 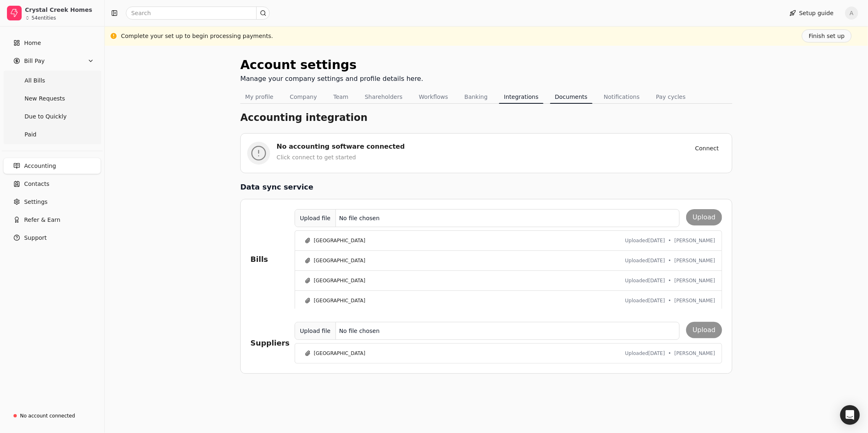 What do you see at coordinates (332, 65) in the screenshot?
I see `div: Account settings` at bounding box center [332, 65].